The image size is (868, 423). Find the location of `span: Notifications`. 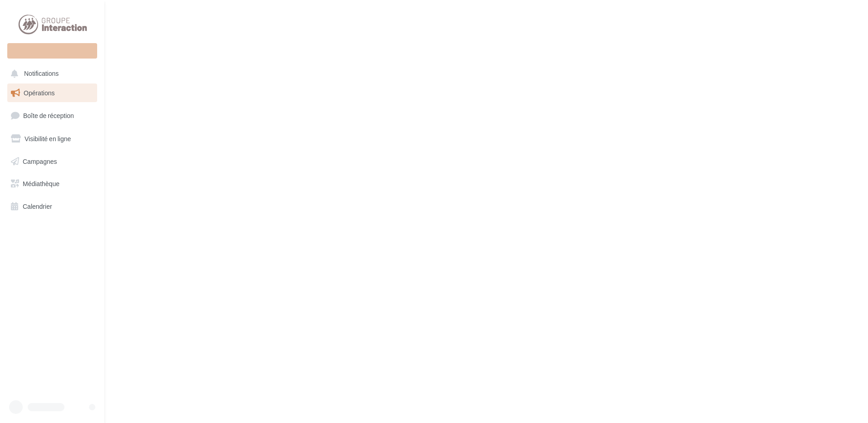

span: Notifications is located at coordinates (41, 73).